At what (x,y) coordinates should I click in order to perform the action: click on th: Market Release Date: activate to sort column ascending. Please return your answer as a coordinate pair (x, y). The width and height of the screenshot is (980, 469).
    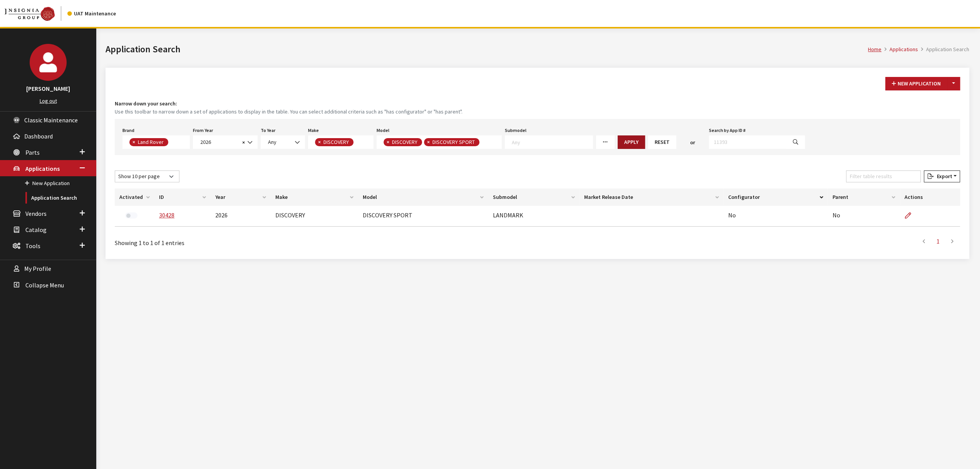
    Looking at the image, I should click on (651, 197).